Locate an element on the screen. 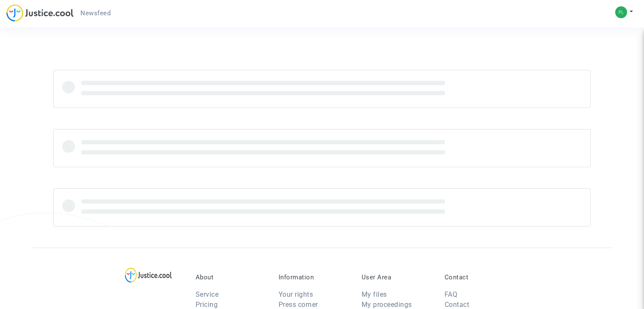  img: 27626d57a3ba4a5b969f53e3f2c8e71c is located at coordinates (621, 12).